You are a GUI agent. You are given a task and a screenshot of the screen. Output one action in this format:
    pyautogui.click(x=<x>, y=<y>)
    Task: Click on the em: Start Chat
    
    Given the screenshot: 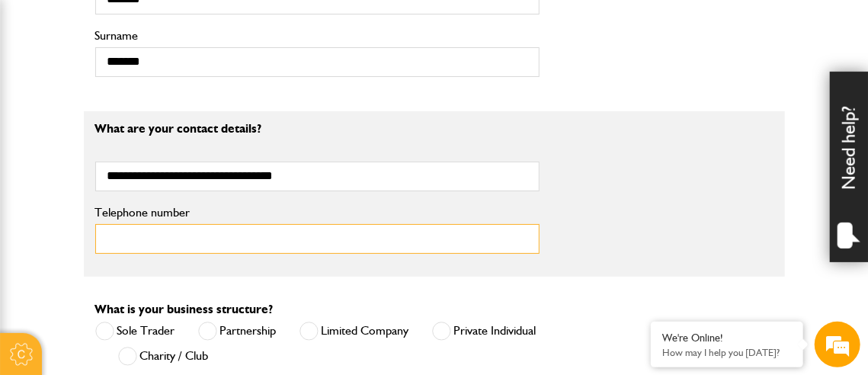 What is the action you would take?
    pyautogui.click(x=241, y=292)
    